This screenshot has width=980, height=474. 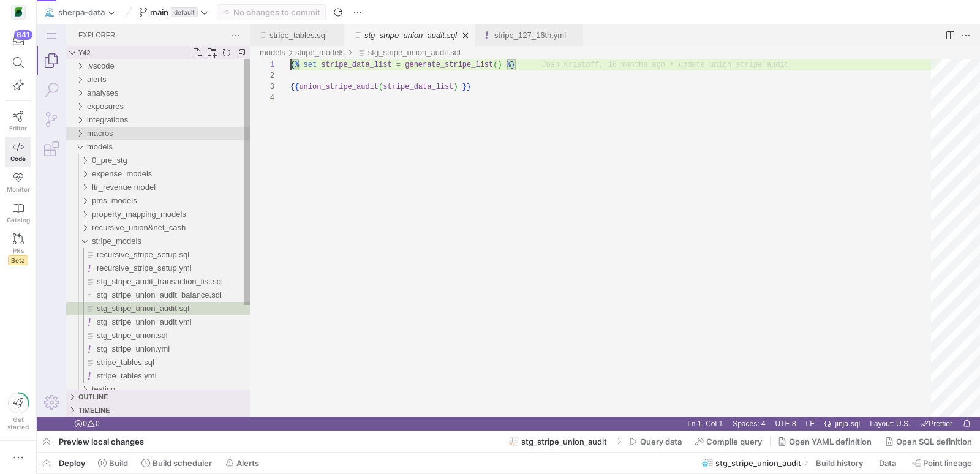 What do you see at coordinates (231, 62) in the screenshot?
I see `div: 3` at bounding box center [231, 62].